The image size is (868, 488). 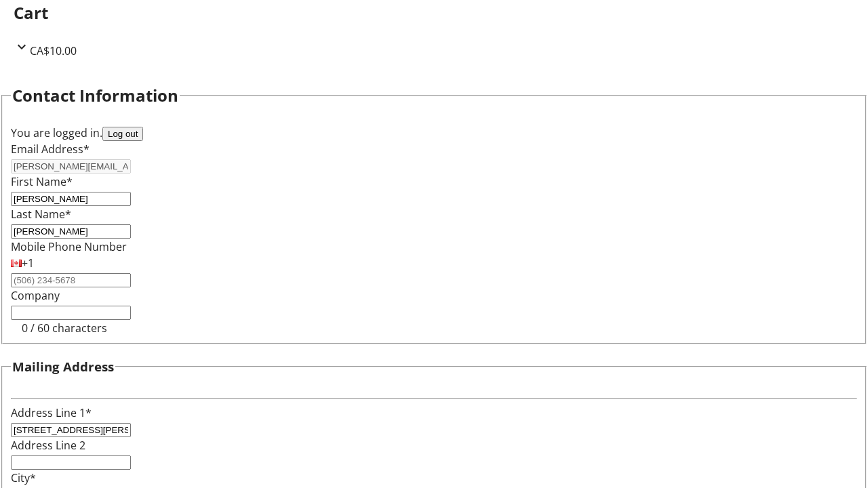 What do you see at coordinates (40, 214) in the screenshot?
I see `label: Last Name*` at bounding box center [40, 214].